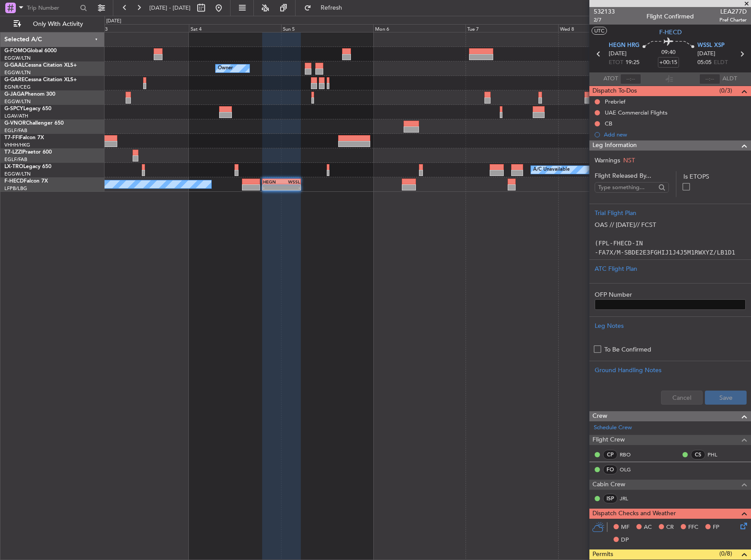 The image size is (751, 560). Describe the element at coordinates (726, 90) in the screenshot. I see `span: (0/3)` at that location.